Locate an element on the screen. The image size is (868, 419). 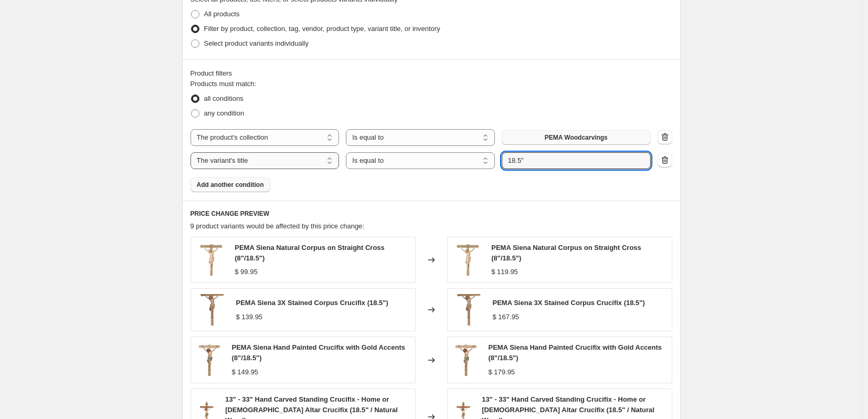
div: $ 149.95 is located at coordinates (244, 372).